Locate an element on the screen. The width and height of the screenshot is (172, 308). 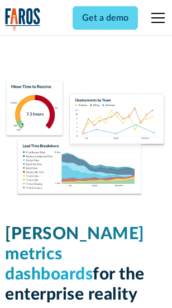
a: home is located at coordinates (23, 19).